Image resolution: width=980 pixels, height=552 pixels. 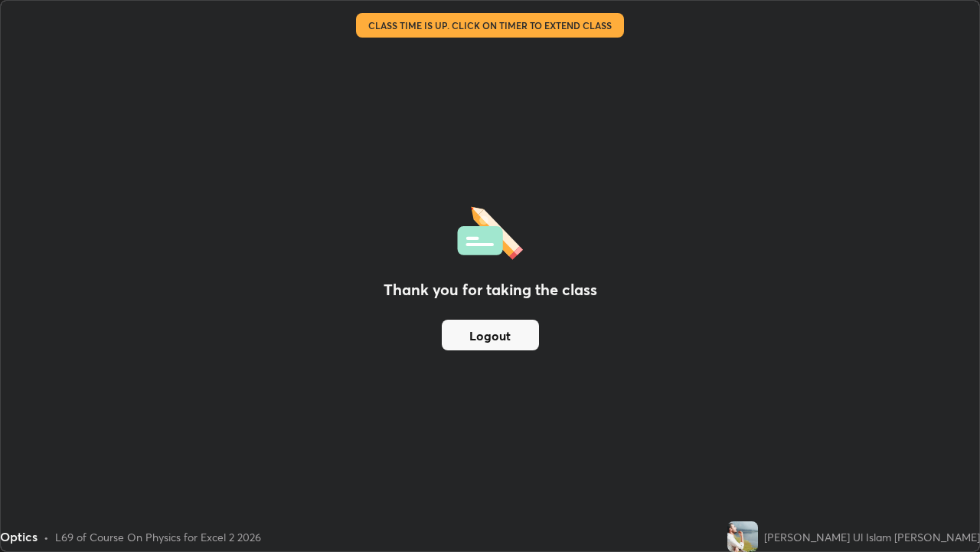 I want to click on div: L69 of Course On Physics for Excel 2 2026, so click(x=158, y=536).